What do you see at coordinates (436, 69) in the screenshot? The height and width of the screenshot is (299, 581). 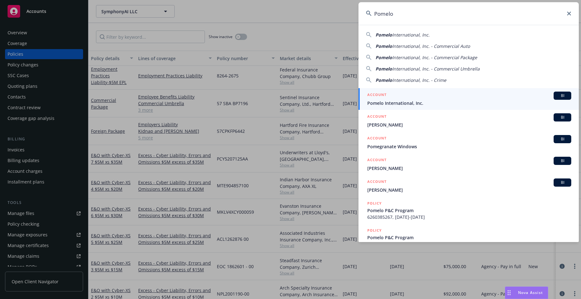 I see `span: International, Inc. - Commercial Umbrella` at bounding box center [436, 69].